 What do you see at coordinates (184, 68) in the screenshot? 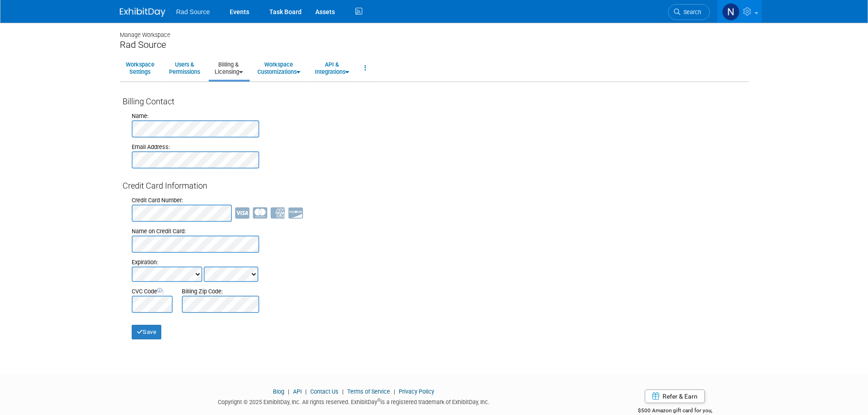
I see `a: Users &Permissions` at bounding box center [184, 68].